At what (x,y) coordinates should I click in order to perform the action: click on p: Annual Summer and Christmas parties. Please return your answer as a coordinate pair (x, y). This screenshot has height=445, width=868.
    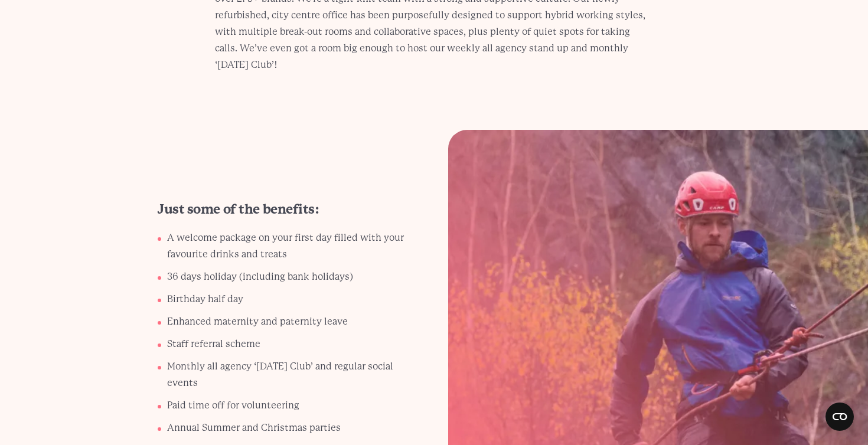
    Looking at the image, I should click on (290, 428).